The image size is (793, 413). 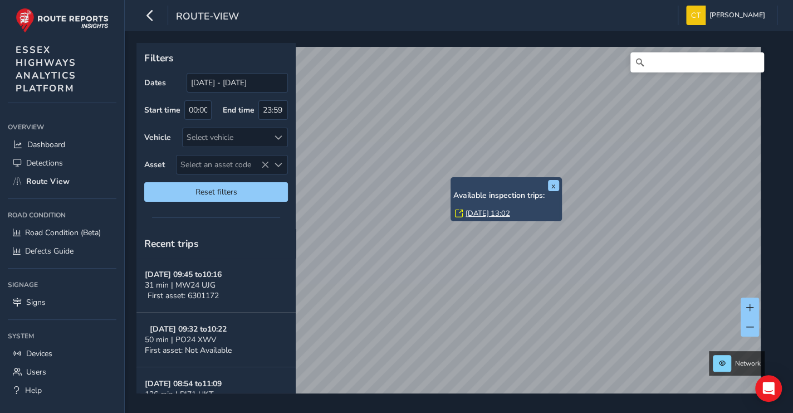 I want to click on span: Signs, so click(x=36, y=302).